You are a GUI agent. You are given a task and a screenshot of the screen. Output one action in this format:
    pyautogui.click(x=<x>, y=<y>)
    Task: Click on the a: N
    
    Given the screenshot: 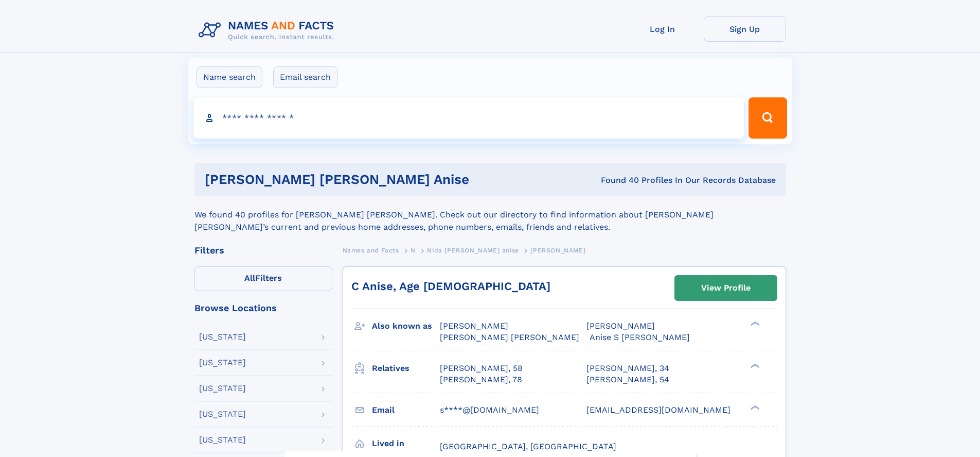 What is the action you would take?
    pyautogui.click(x=413, y=250)
    